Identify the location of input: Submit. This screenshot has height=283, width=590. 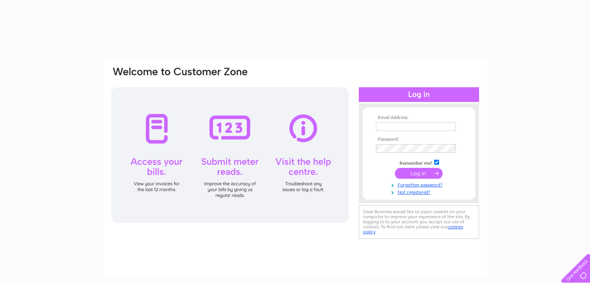
(419, 173).